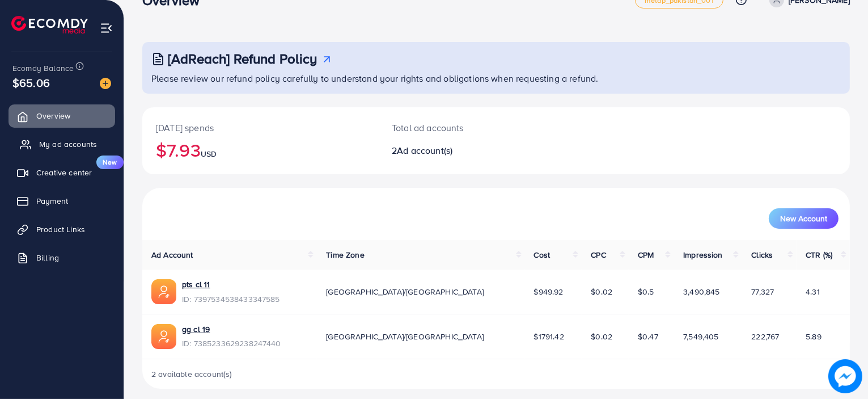 Image resolution: width=868 pixels, height=399 pixels. Describe the element at coordinates (209, 154) in the screenshot. I see `span: USD` at that location.